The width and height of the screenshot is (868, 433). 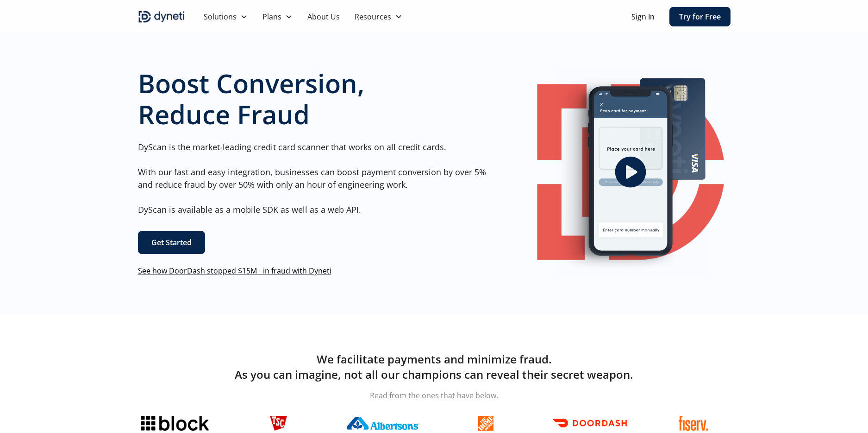 I want to click on a: open lightbox, so click(x=631, y=172).